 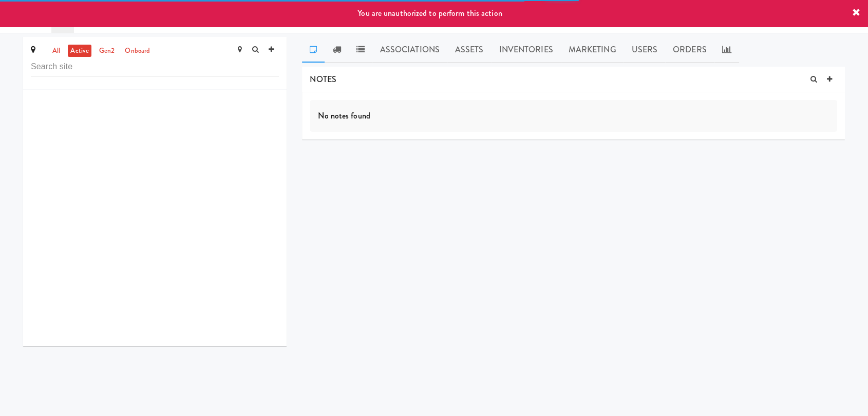 I want to click on a: gen2, so click(x=107, y=51).